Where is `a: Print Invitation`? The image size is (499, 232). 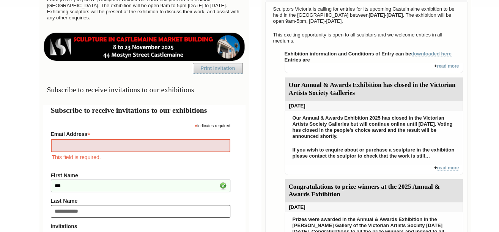
a: Print Invitation is located at coordinates (218, 68).